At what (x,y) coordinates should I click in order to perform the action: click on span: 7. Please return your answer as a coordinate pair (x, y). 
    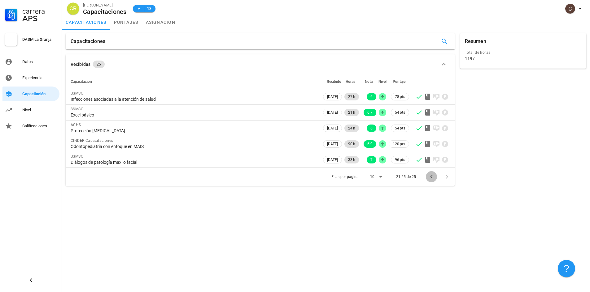
    Looking at the image, I should click on (371, 160).